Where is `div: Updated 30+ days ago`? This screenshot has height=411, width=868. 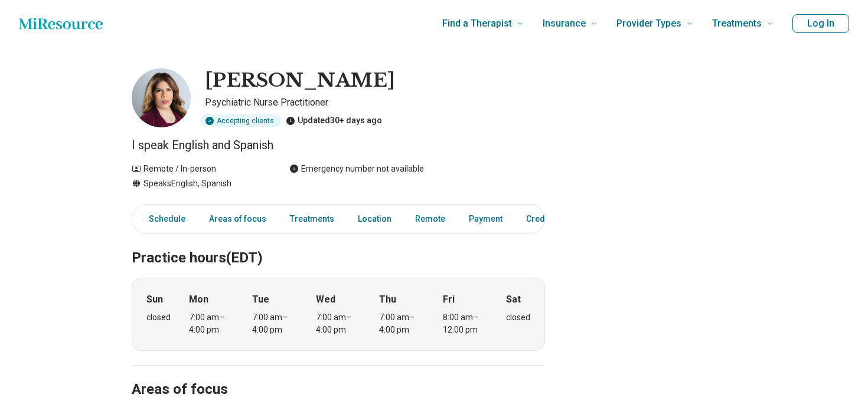 div: Updated 30+ days ago is located at coordinates (333, 121).